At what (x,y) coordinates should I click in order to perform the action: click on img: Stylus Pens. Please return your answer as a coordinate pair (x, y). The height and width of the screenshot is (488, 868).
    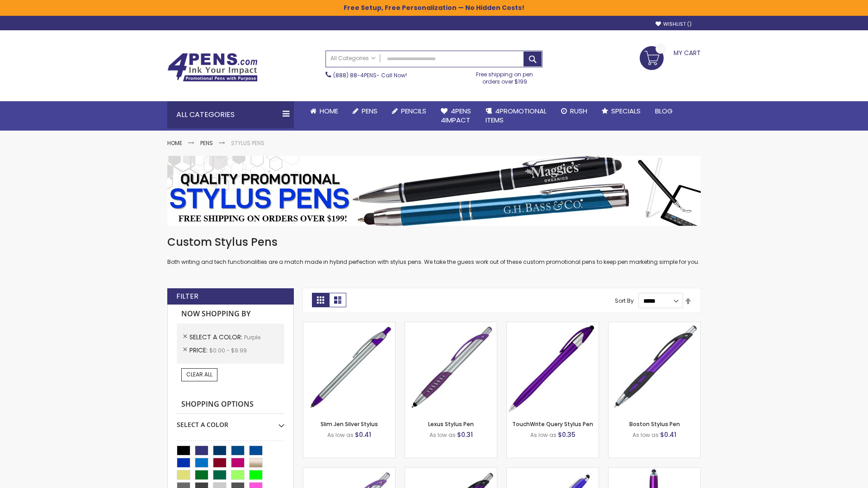
    Looking at the image, I should click on (434, 190).